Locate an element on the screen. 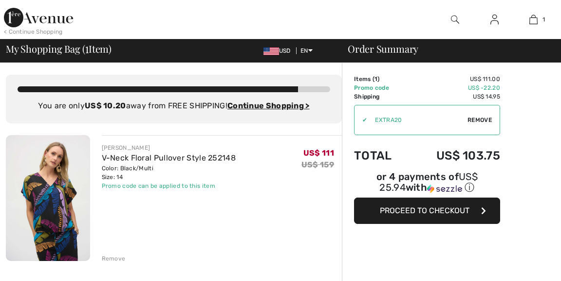 The width and height of the screenshot is (561, 281). a: V-Neck Floral Pullover Style 252148 is located at coordinates (169, 157).